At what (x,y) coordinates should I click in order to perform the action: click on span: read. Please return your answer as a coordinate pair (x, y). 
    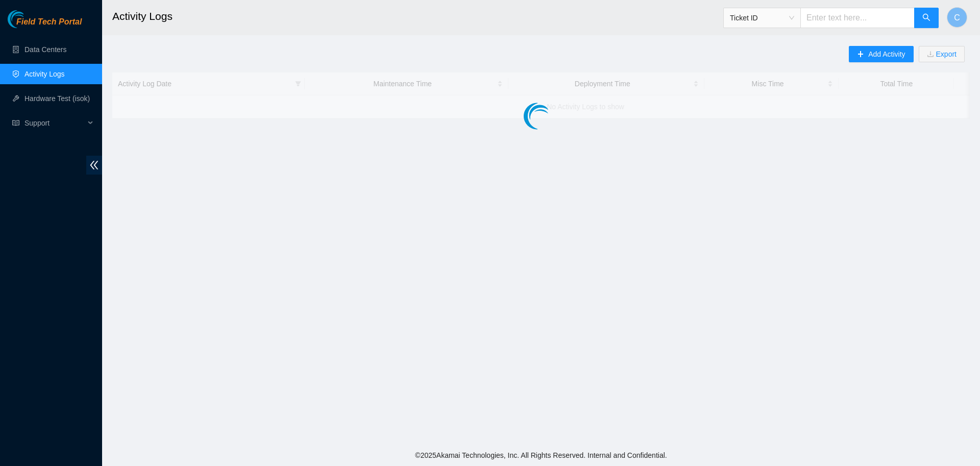
    Looking at the image, I should click on (16, 123).